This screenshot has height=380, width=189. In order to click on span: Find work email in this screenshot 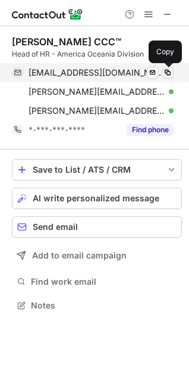, I will do `click(104, 282)`.